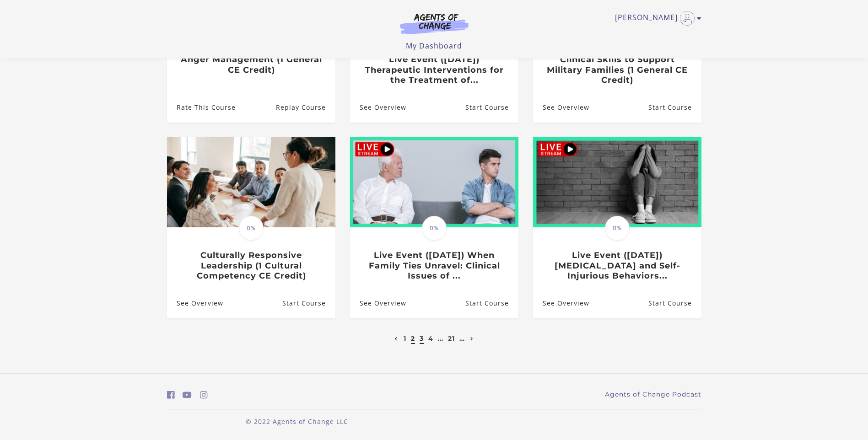  What do you see at coordinates (405, 338) in the screenshot?
I see `a: 1` at bounding box center [405, 338].